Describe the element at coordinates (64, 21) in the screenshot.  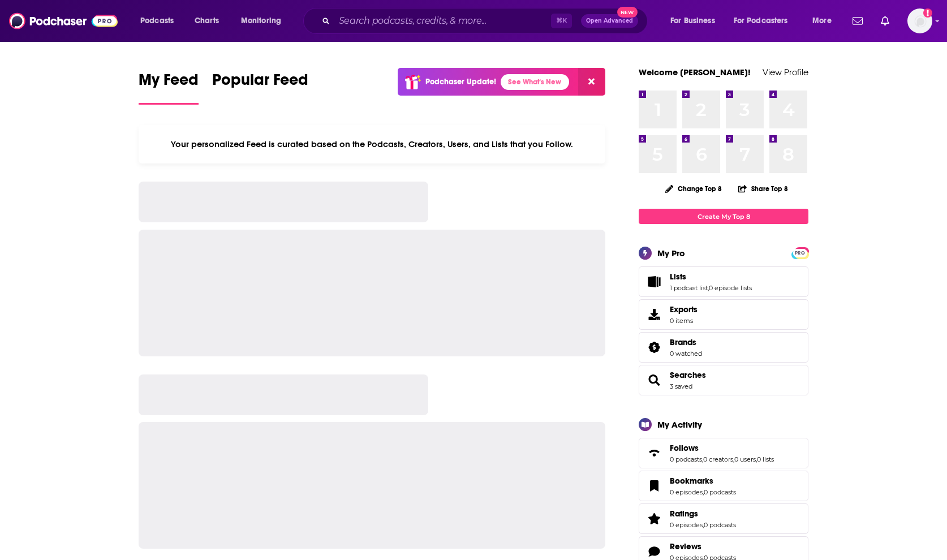
I see `a: Podchaser - Follow, Share and Rate Podcasts` at that location.